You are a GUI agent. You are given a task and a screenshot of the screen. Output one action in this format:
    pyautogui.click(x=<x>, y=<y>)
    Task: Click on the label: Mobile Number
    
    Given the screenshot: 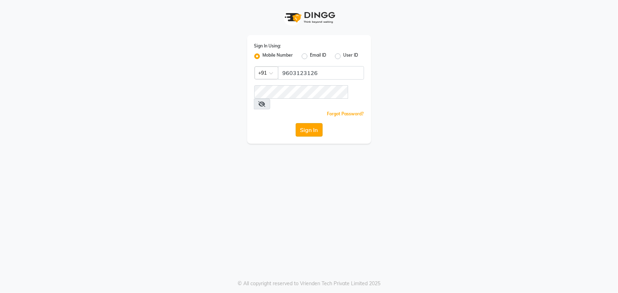 What is the action you would take?
    pyautogui.click(x=278, y=56)
    